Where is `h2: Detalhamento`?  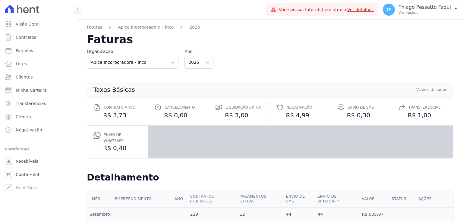
h2: Detalhamento is located at coordinates (270, 178).